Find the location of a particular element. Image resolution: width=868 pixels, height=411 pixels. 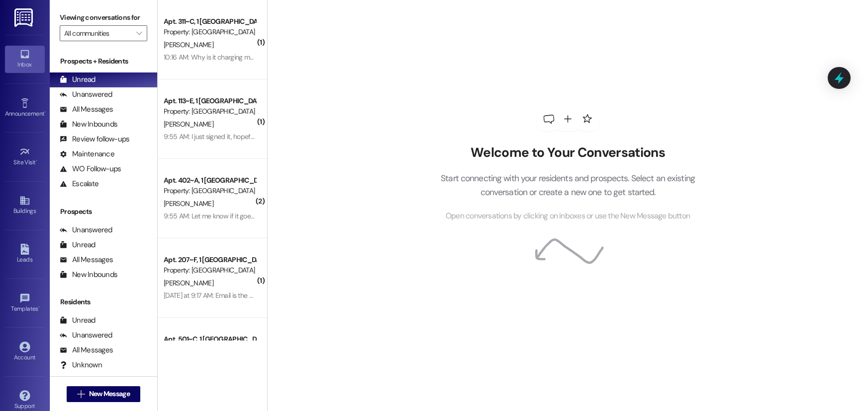

div: Review follow-ups is located at coordinates (94, 139).